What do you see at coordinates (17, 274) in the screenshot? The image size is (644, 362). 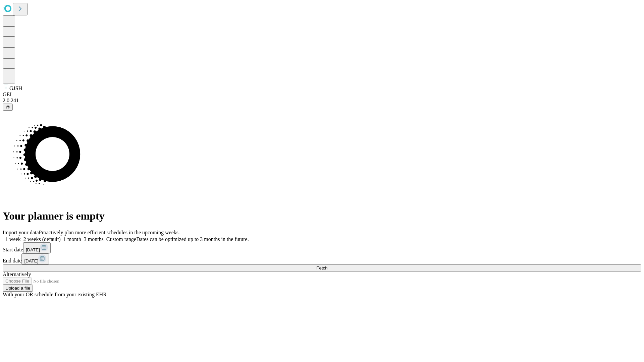 I see `span: Alternatively` at bounding box center [17, 274].